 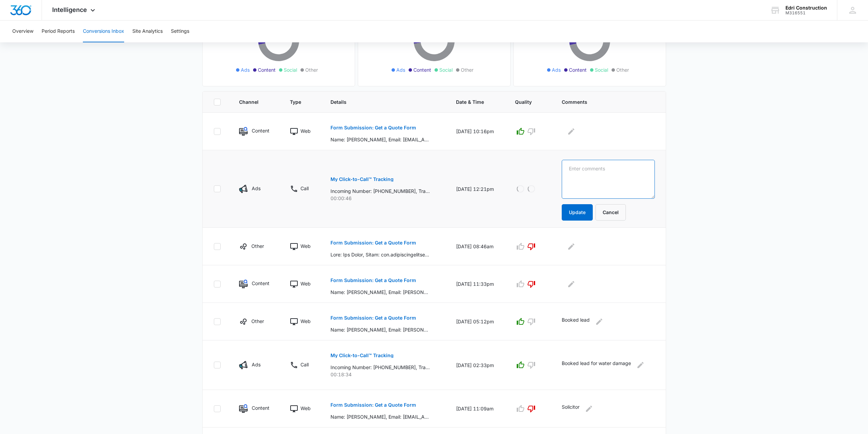 What do you see at coordinates (104, 32) in the screenshot?
I see `button: Conversions Inbox` at bounding box center [104, 32].